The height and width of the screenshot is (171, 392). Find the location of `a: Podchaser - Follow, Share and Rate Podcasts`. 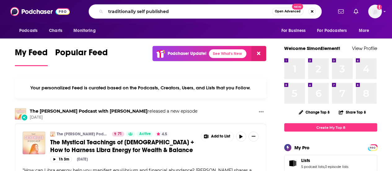

a: Podchaser - Follow, Share and Rate Podcasts is located at coordinates (40, 11).